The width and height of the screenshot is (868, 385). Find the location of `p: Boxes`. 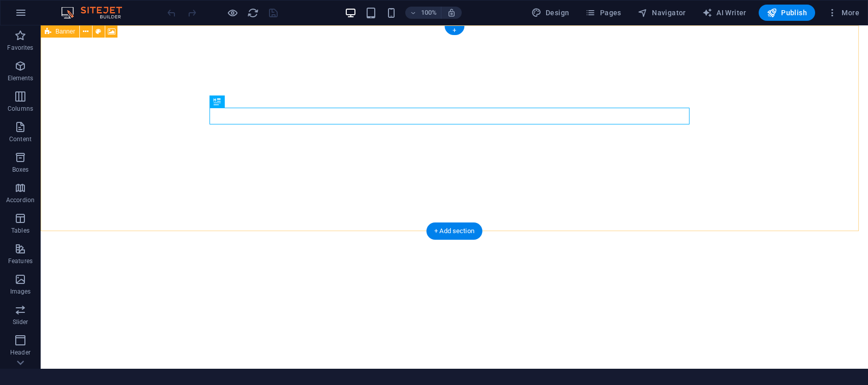

p: Boxes is located at coordinates (21, 169).